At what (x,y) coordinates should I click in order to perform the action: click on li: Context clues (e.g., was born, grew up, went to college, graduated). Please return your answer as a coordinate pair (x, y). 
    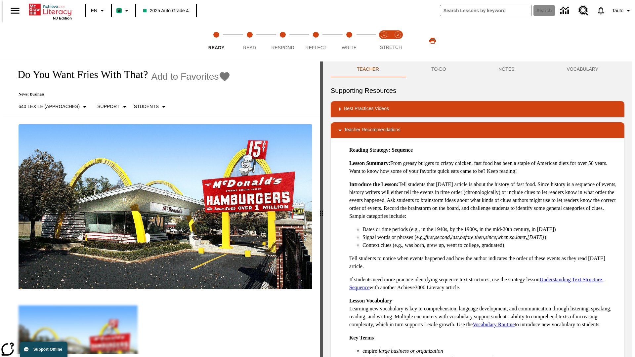
    Looking at the image, I should click on (491, 245).